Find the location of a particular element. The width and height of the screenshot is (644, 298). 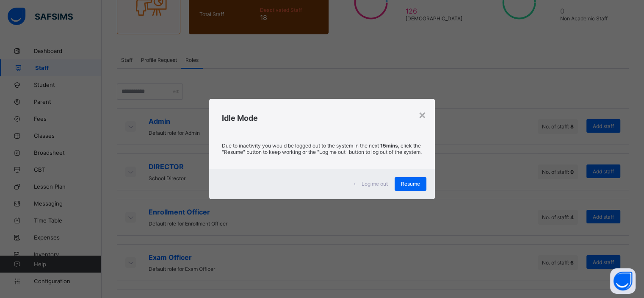

button: Open asap is located at coordinates (623, 281).